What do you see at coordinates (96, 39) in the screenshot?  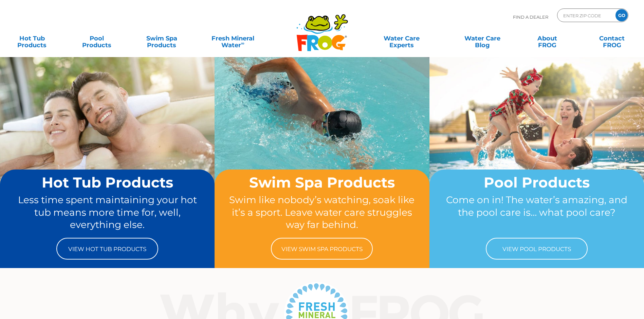 I see `a: PoolProducts` at bounding box center [96, 39].